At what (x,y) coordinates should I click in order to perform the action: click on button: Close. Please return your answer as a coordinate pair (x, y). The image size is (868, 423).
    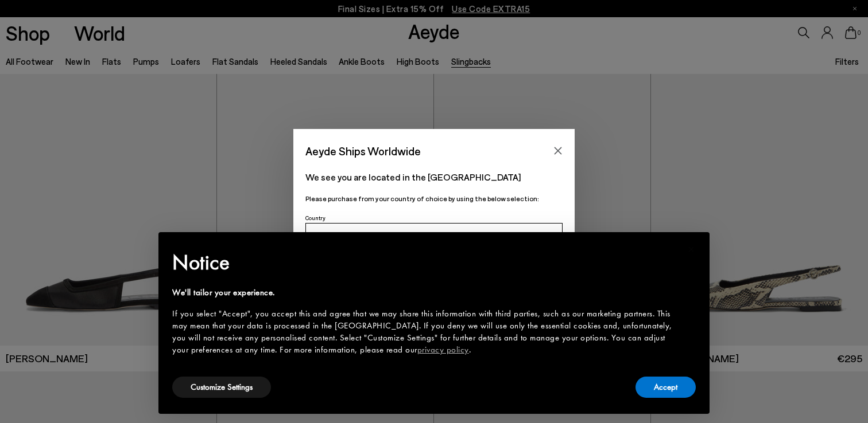
    Looking at the image, I should click on (558, 151).